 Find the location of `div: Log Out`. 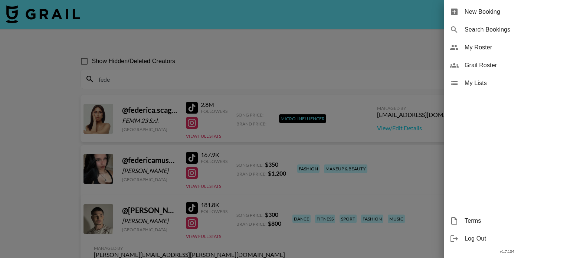

div: Log Out is located at coordinates (507, 238).